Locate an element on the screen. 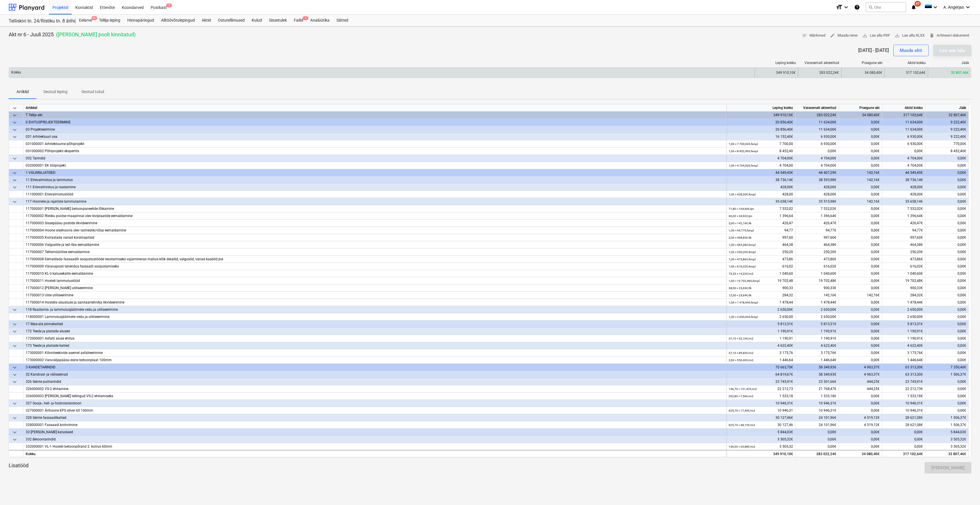  div: 19 702,48€ is located at coordinates (904, 281).